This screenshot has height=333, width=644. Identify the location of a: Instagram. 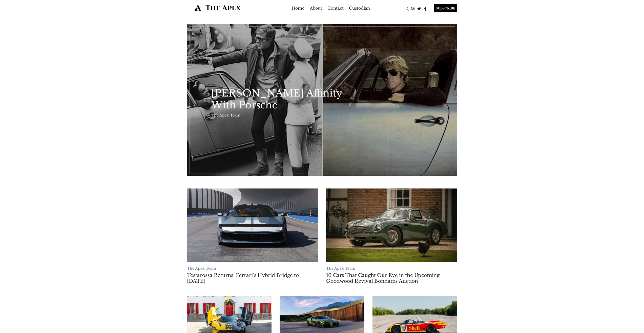
(413, 8).